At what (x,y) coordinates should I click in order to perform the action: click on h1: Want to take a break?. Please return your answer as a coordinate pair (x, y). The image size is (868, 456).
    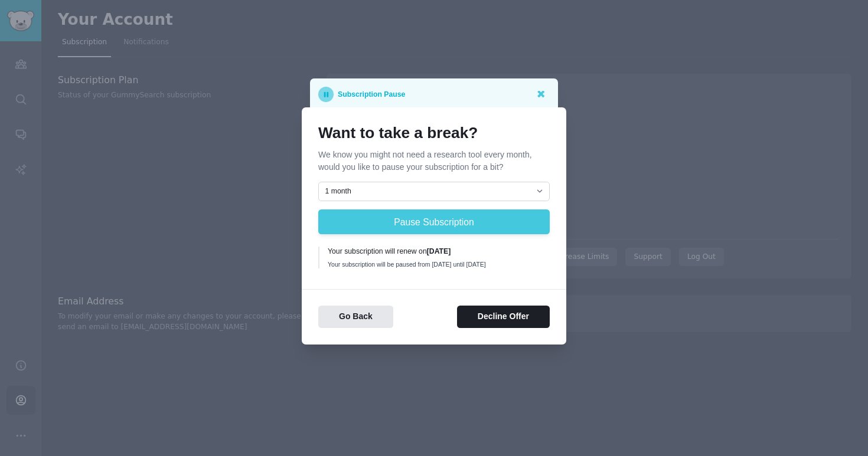
    Looking at the image, I should click on (434, 133).